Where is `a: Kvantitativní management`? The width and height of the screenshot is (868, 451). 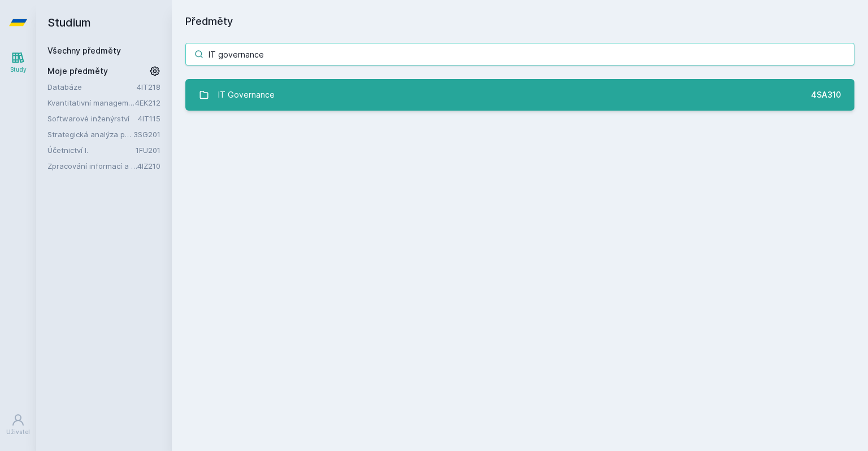 a: Kvantitativní management is located at coordinates (91, 103).